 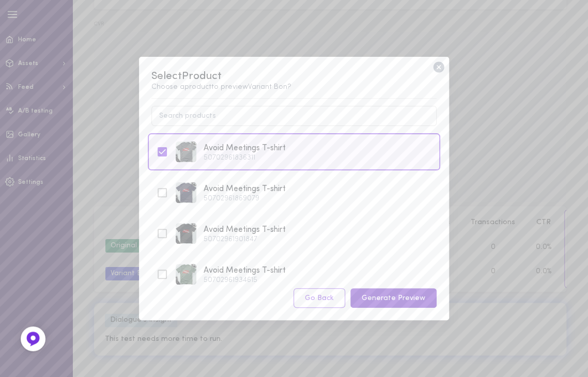 I want to click on button: Generate Preview, so click(x=393, y=298).